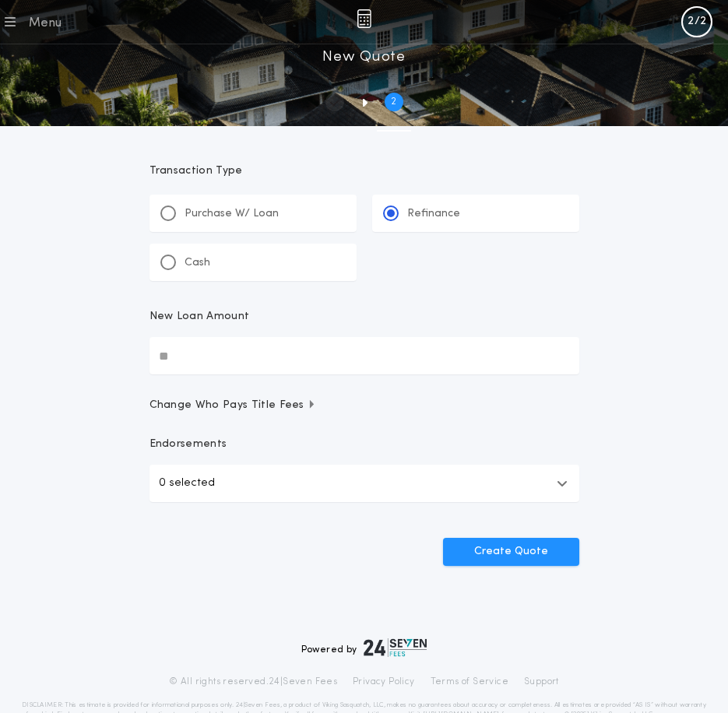 Image resolution: width=728 pixels, height=713 pixels. I want to click on p: New Loan Amount, so click(200, 317).